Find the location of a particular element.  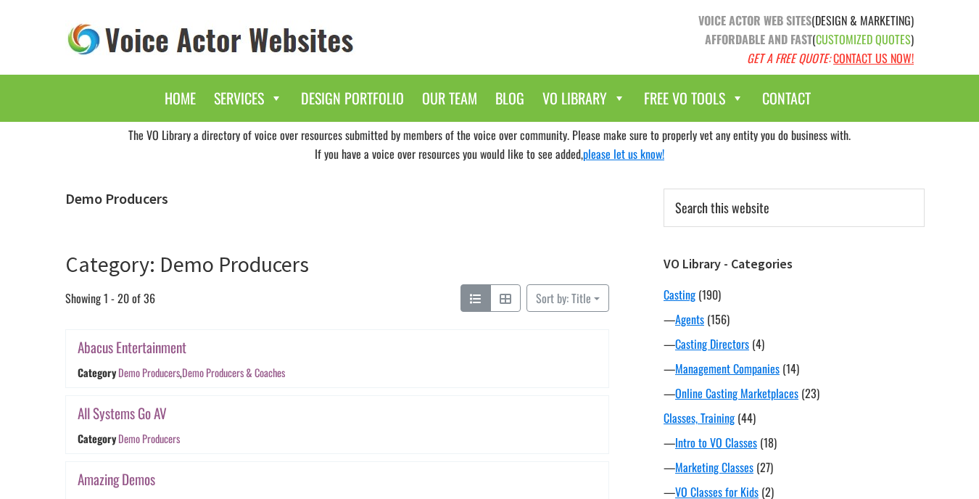

a: Intro to VO Classes is located at coordinates (716, 442).